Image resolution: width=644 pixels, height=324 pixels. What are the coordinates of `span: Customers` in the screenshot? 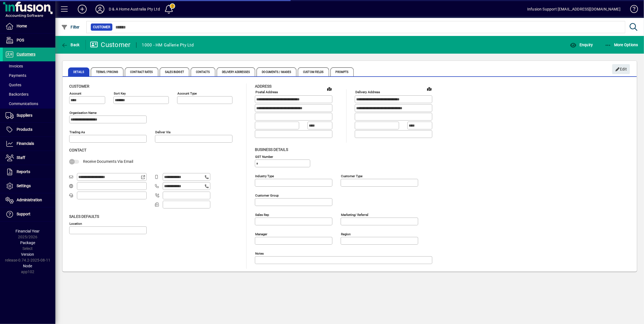 It's located at (26, 54).